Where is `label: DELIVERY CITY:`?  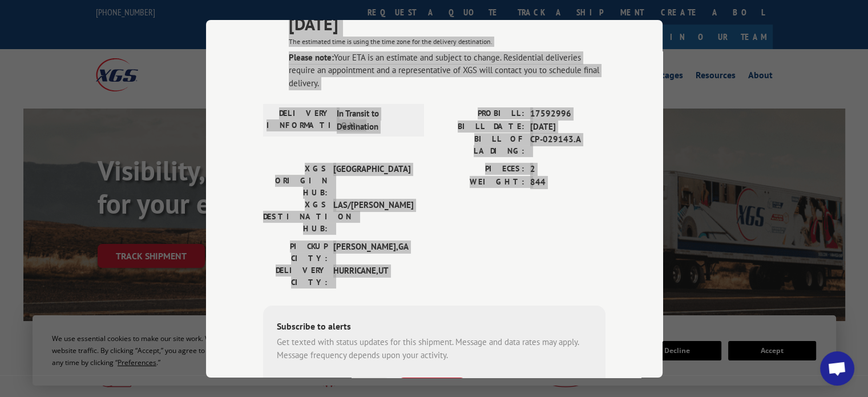
label: DELIVERY CITY: is located at coordinates (295, 276).